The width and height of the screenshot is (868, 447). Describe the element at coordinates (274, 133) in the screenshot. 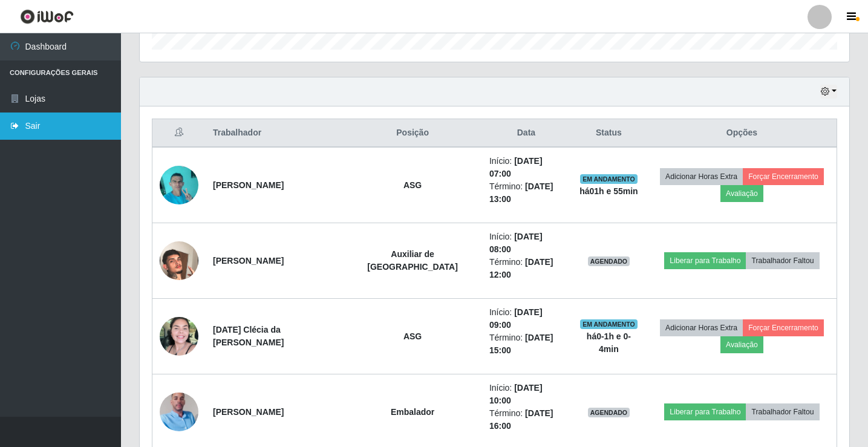

I see `th: Trabalhador` at that location.